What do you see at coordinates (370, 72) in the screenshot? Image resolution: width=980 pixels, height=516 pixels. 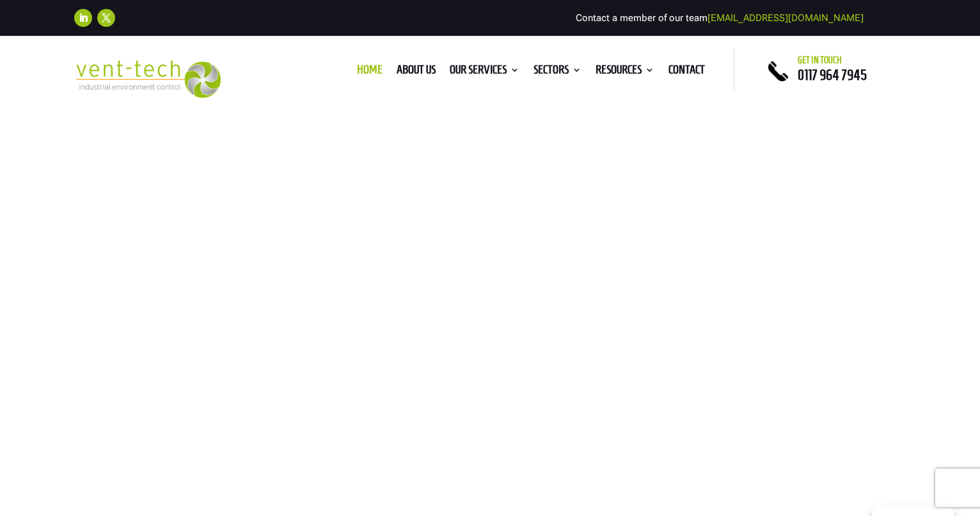 I see `a: Home` at bounding box center [370, 72].